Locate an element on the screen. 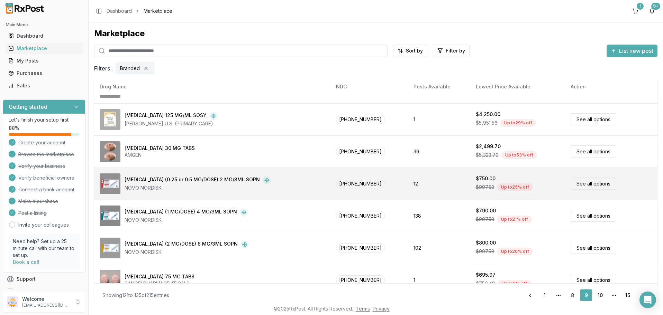 The width and height of the screenshot is (663, 315). button: Marketplace is located at coordinates (44, 48).